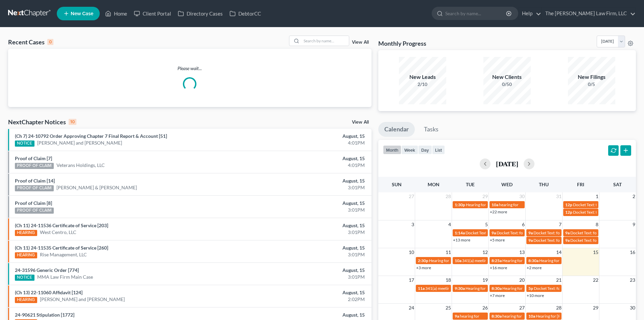 Image resolution: width=644 pixels, height=320 pixels. I want to click on span: 2, so click(634, 196).